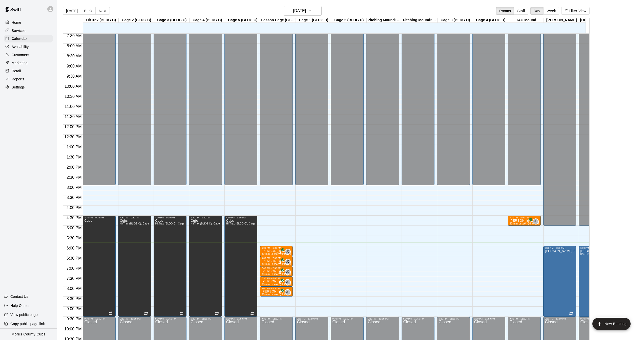 The height and width of the screenshot is (340, 644). I want to click on span: 3:00 PM, so click(74, 187).